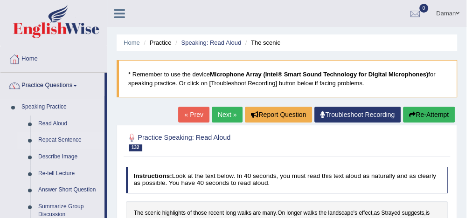  I want to click on h4: Look at the text below. In 40 seconds, you must read this text aloud as naturally and as clearly ..., so click(287, 180).